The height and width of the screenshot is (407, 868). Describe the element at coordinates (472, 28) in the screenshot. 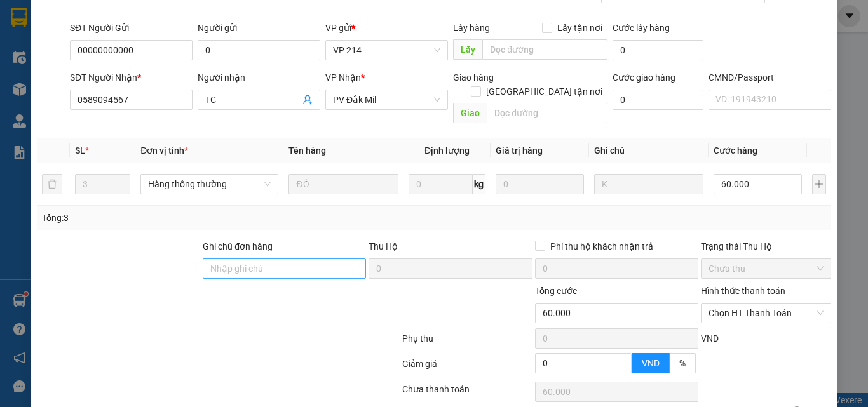

I see `span: Lấy hàng` at that location.